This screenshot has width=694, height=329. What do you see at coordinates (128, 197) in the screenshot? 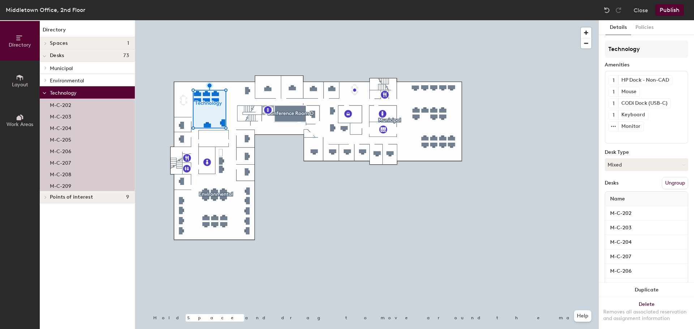
I see `span: 9` at bounding box center [128, 197].